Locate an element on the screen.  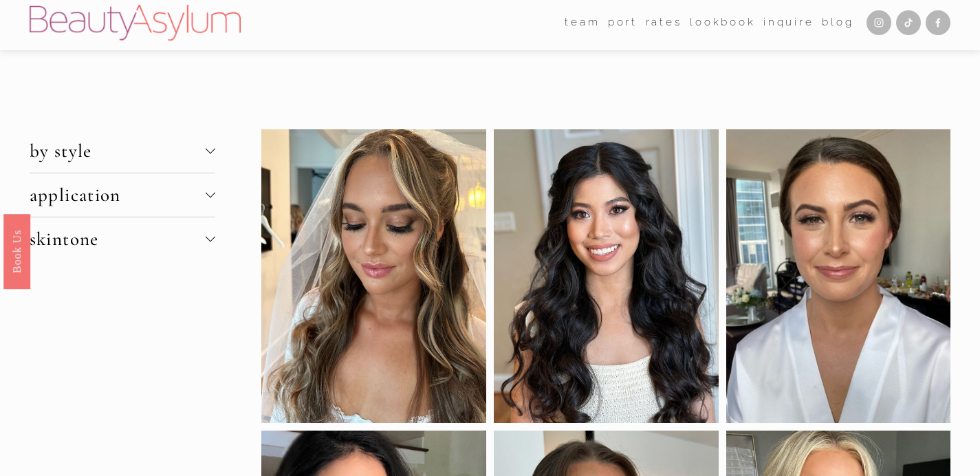
a: Lookbook is located at coordinates (722, 23).